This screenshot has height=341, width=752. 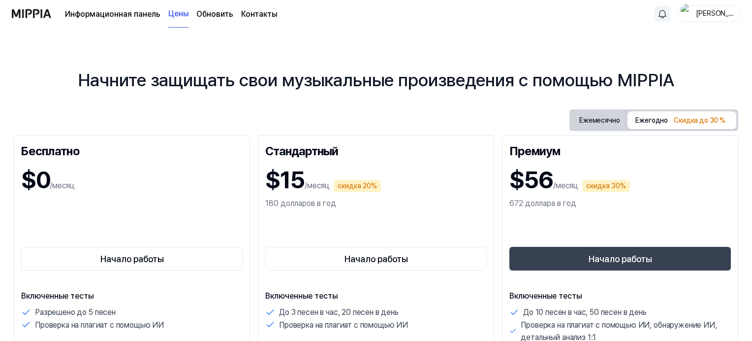 What do you see at coordinates (132, 150) in the screenshot?
I see `div: Бесплатно` at bounding box center [132, 150].